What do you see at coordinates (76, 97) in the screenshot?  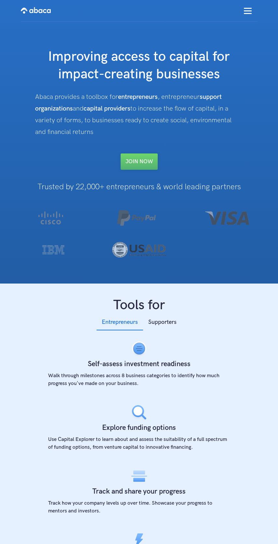 I see `span: Abaca provides a toolbox for` at bounding box center [76, 97].